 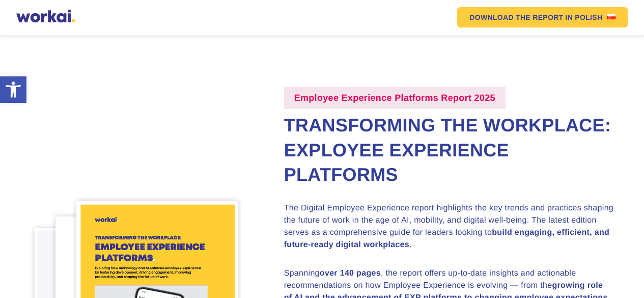 What do you see at coordinates (449, 227) in the screenshot?
I see `p: The Digital Employee Experience report highlights the key trends and practices shaping the future...` at bounding box center [449, 227].